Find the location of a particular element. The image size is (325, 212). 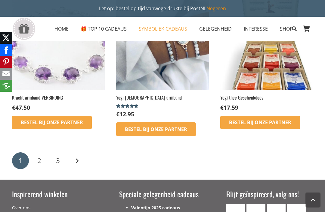

span: 3 is located at coordinates (58, 161).